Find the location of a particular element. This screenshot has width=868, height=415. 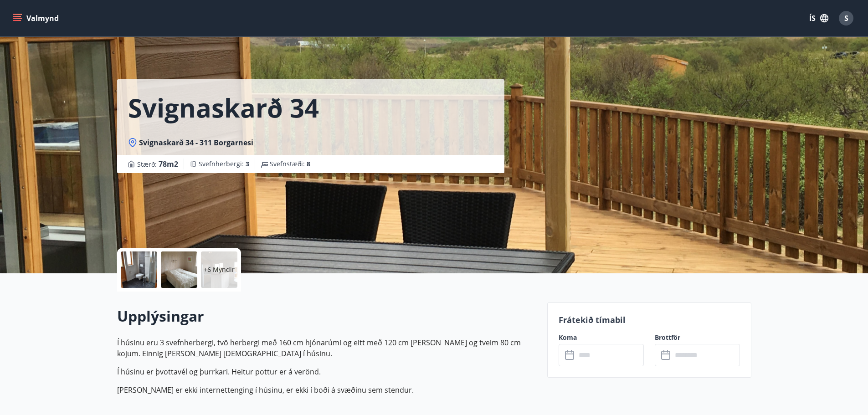

button: menu is located at coordinates (36, 18).